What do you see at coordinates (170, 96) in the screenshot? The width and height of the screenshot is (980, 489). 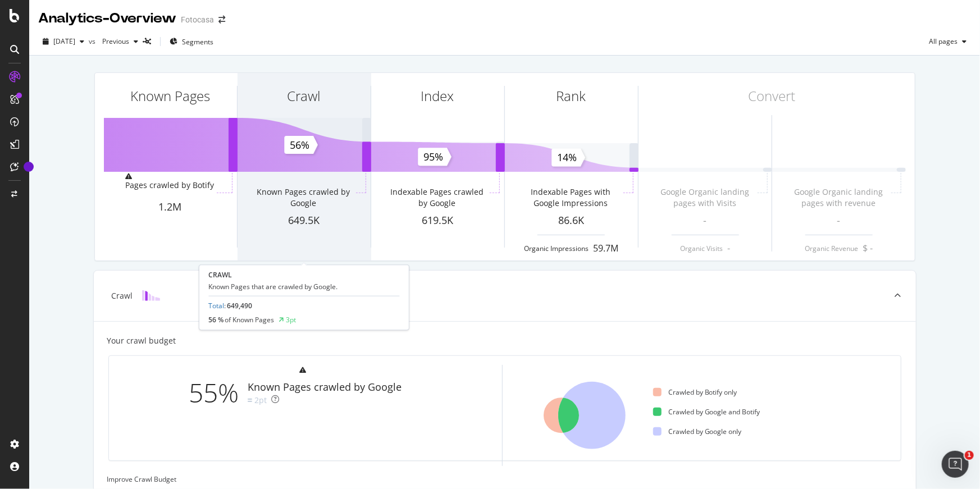 I see `div: Known Pages` at bounding box center [170, 96].